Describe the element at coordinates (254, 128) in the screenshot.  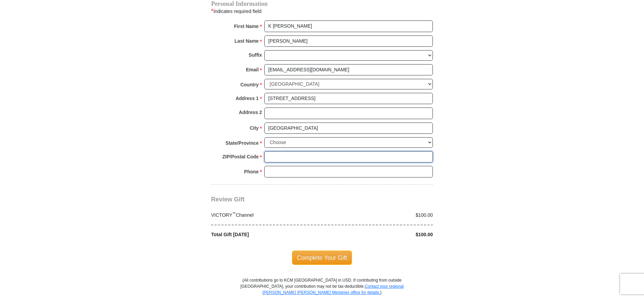
I see `strong: City` at that location.